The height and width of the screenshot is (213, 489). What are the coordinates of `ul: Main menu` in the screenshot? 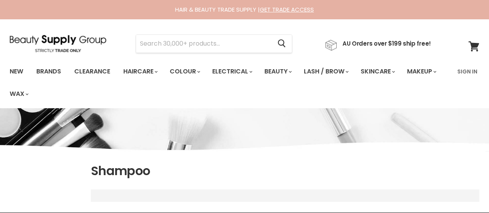 It's located at (228, 83).